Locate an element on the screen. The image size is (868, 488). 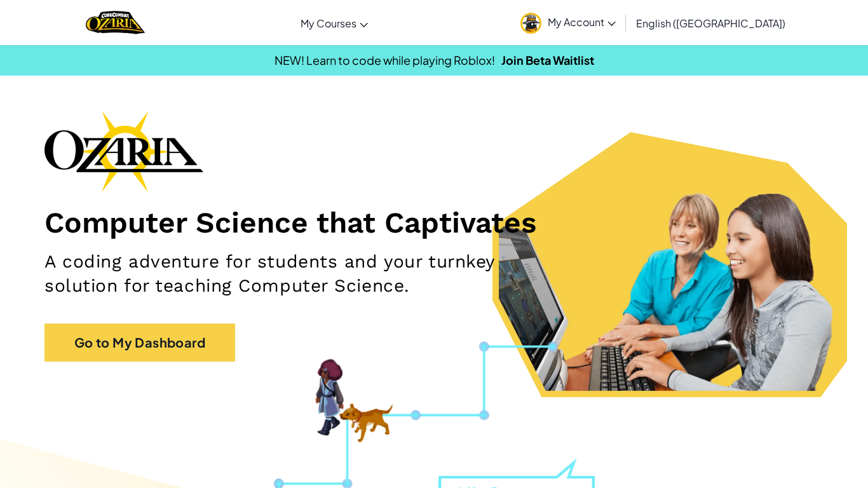
img: Home is located at coordinates (115, 22).